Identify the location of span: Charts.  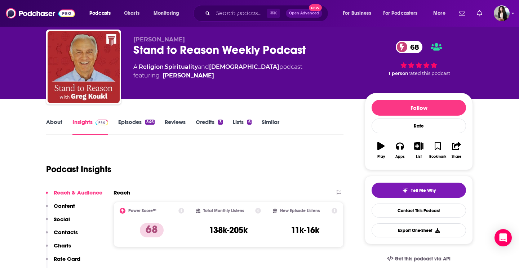
(131, 13).